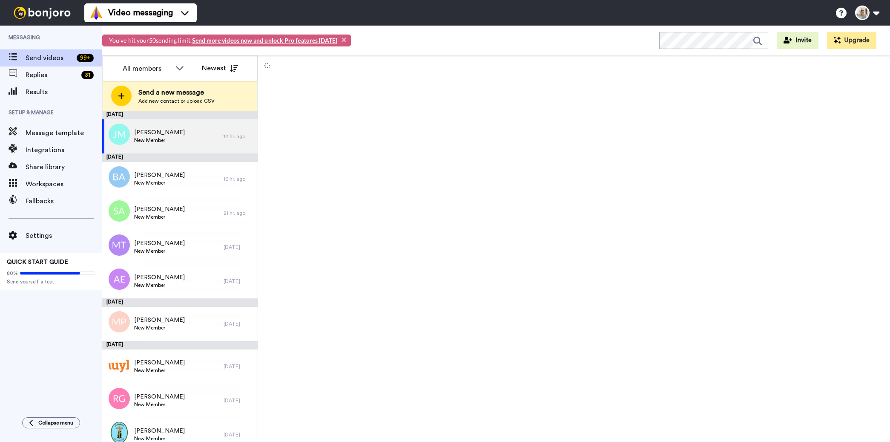  What do you see at coordinates (12, 273) in the screenshot?
I see `span: 80%` at bounding box center [12, 273].